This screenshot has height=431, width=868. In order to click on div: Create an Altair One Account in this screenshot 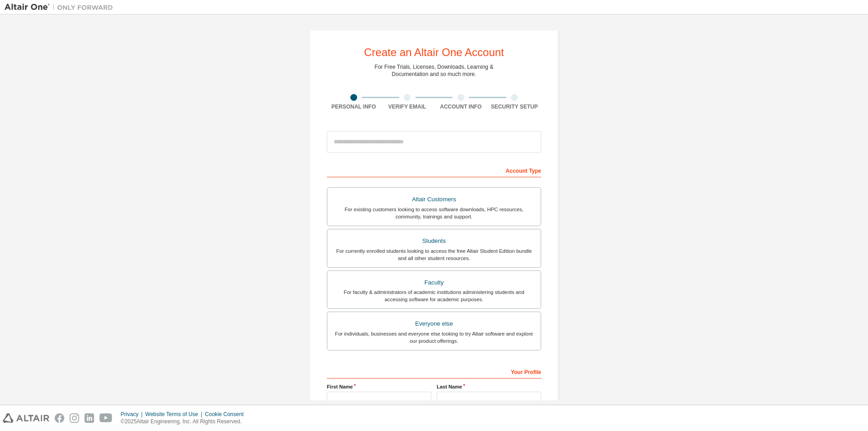, I will do `click(434, 52)`.